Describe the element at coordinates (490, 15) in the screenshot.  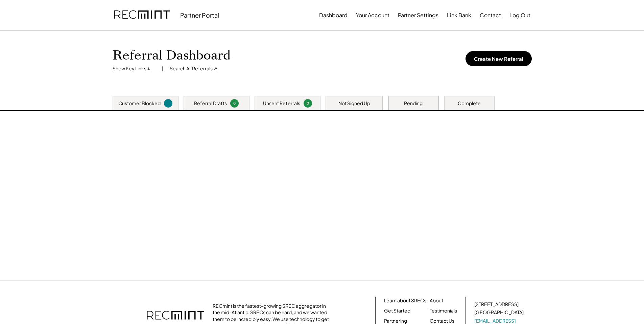
I see `button: Contact` at that location.